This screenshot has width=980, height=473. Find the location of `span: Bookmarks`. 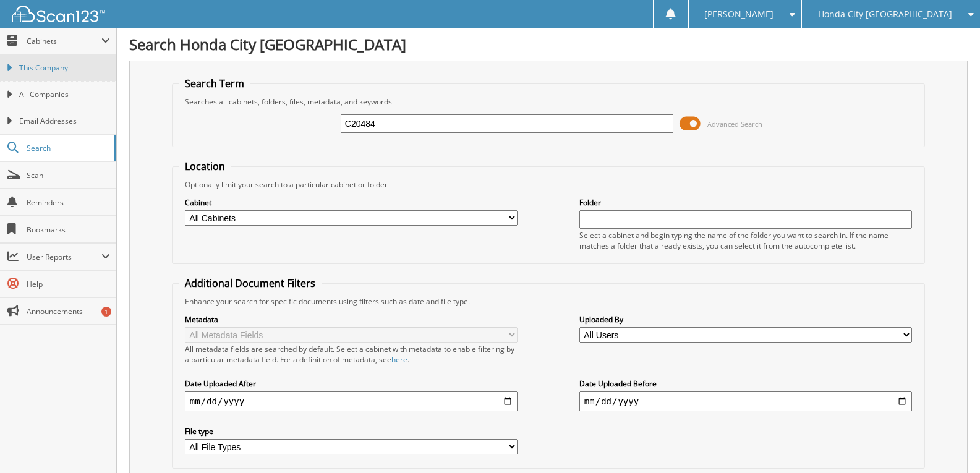

span: Bookmarks is located at coordinates (68, 229).